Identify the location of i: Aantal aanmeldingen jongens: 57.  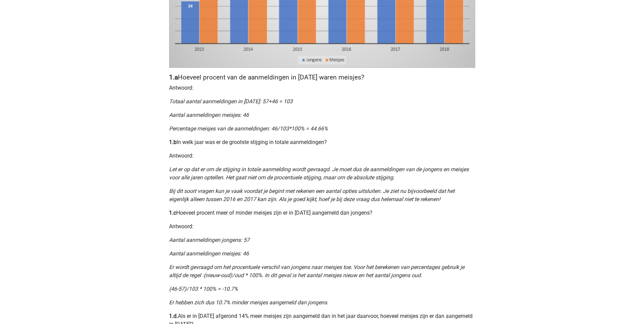
(209, 239).